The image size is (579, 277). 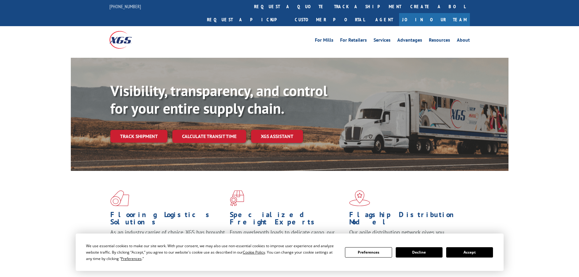 I want to click on a: Agent, so click(x=384, y=19).